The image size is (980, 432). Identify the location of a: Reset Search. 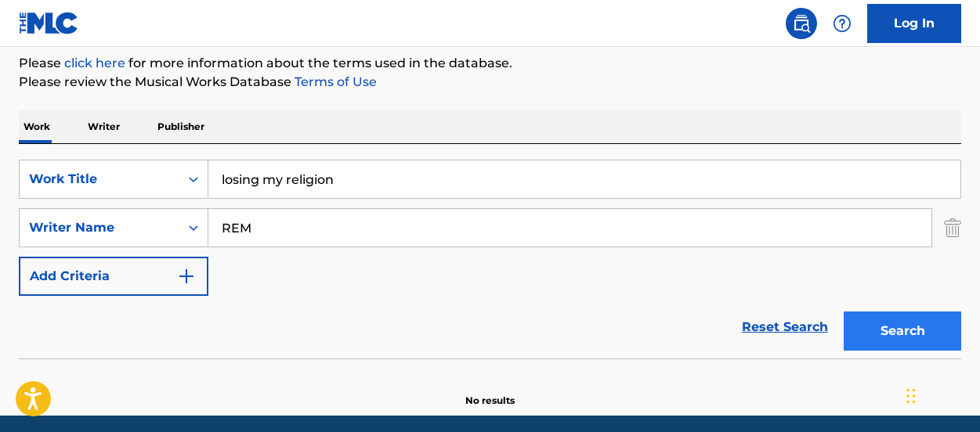
(785, 328).